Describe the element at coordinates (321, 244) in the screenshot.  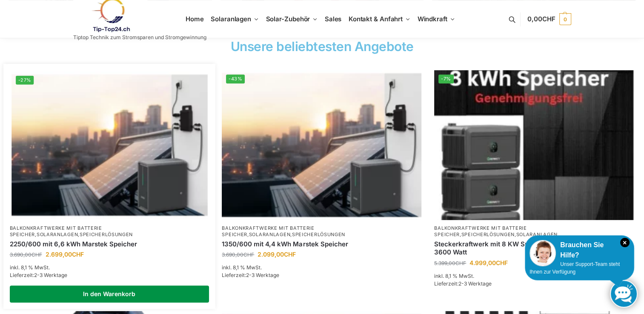
I see `a: 1350/600 mit 4,4 kWh Marstek Speicher` at that location.